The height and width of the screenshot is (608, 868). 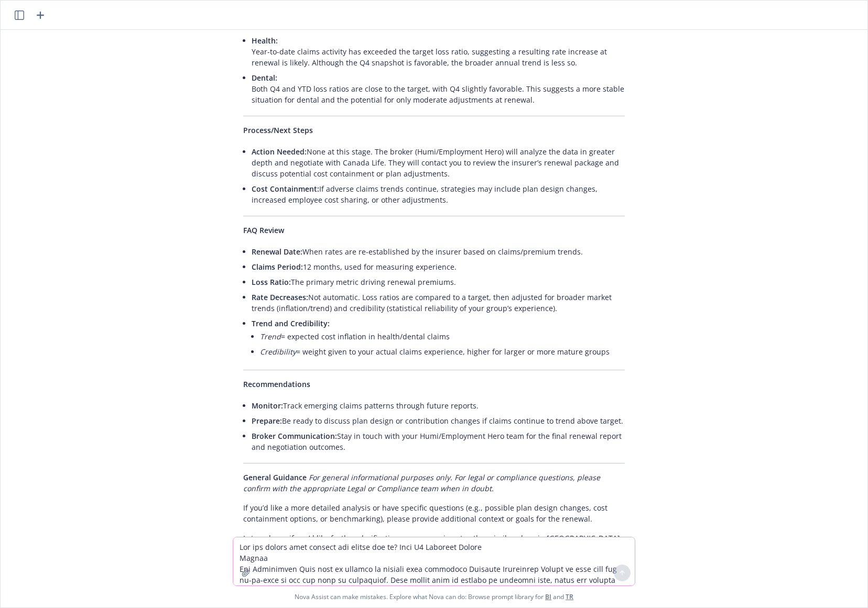 What do you see at coordinates (569, 597) in the screenshot?
I see `a: TR` at bounding box center [569, 597].